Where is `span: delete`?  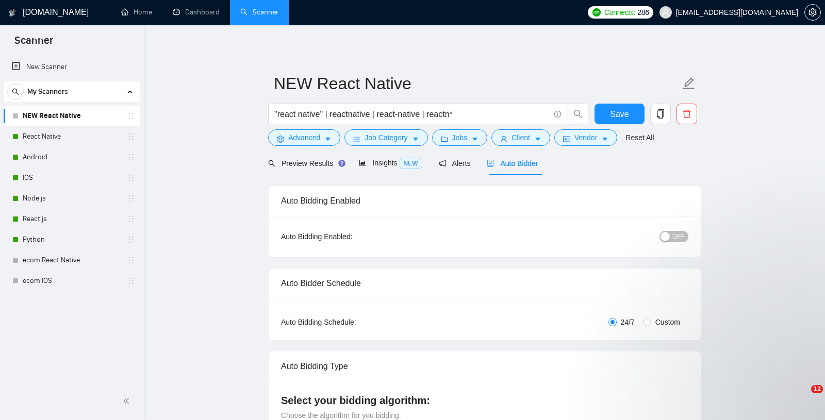 span: delete is located at coordinates (687, 114).